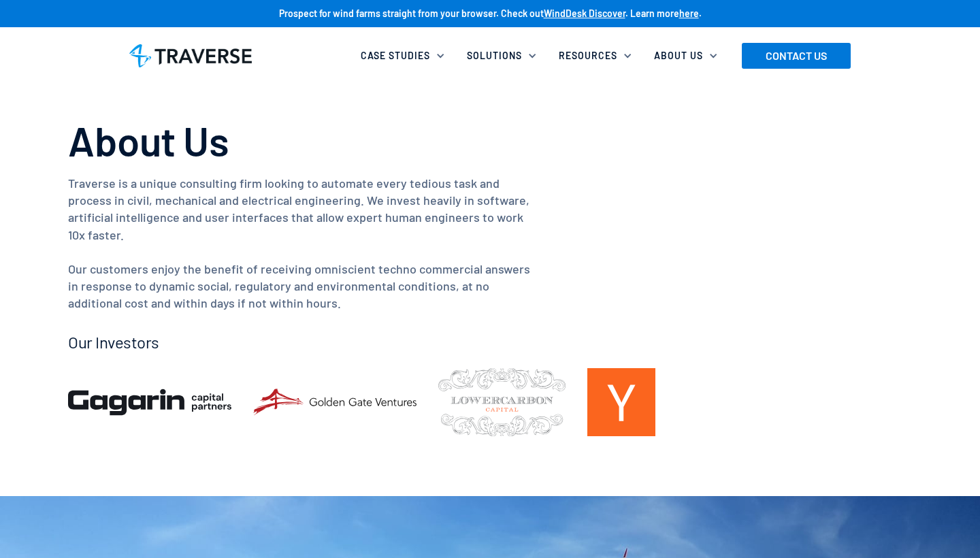  What do you see at coordinates (585, 13) in the screenshot?
I see `a: WindDesk Discover` at bounding box center [585, 13].